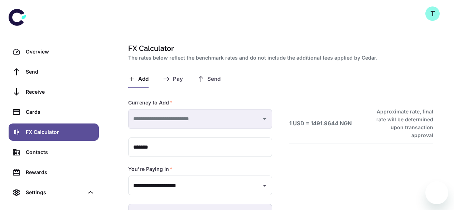  I want to click on div: Contacts, so click(60, 152).